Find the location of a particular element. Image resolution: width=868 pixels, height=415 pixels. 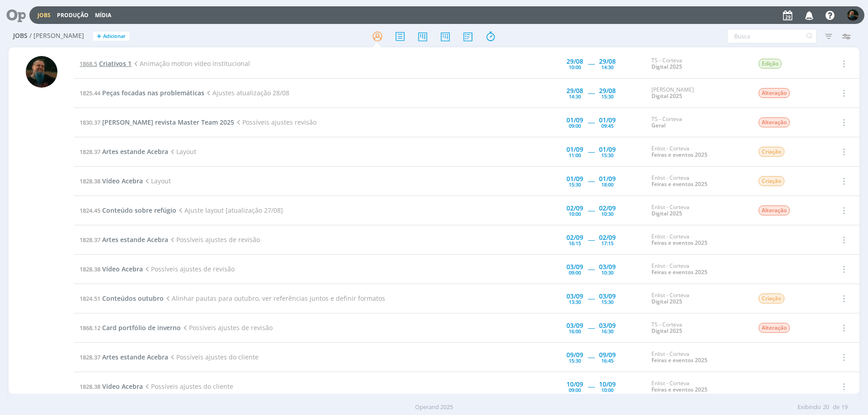

div: 17:15 is located at coordinates (608, 243).